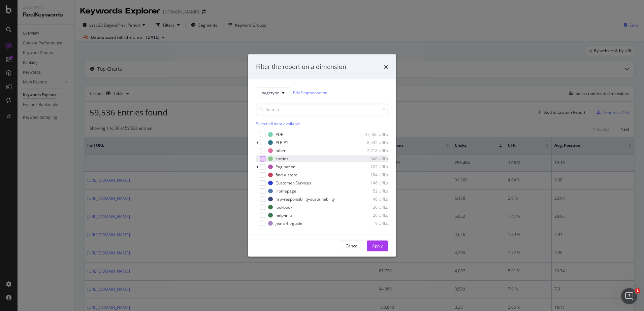 This screenshot has width=644, height=311. I want to click on button: Apply, so click(377, 245).